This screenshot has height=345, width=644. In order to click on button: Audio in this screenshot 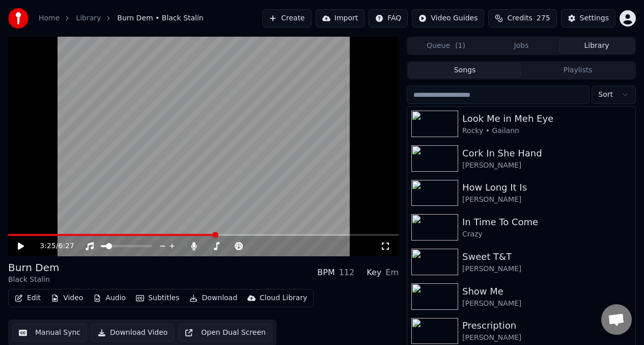, I will do `click(109, 298)`.